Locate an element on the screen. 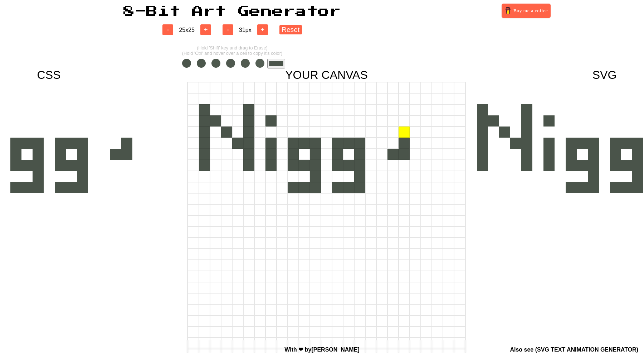 Image resolution: width=644 pixels, height=353 pixels. span: Also see ( ) is located at coordinates (574, 349).